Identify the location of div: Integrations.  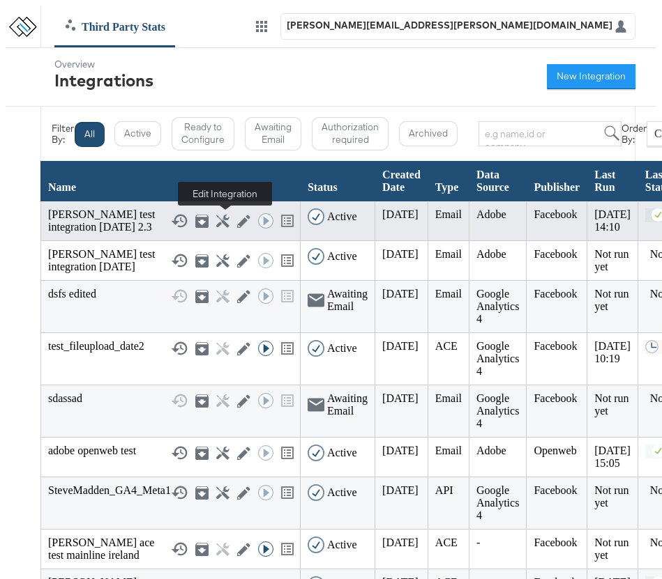
(104, 80).